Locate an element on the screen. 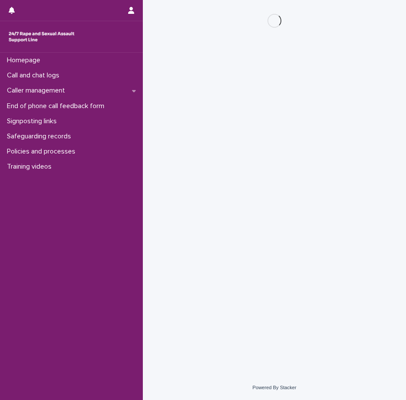  p: Safeguarding records is located at coordinates (41, 136).